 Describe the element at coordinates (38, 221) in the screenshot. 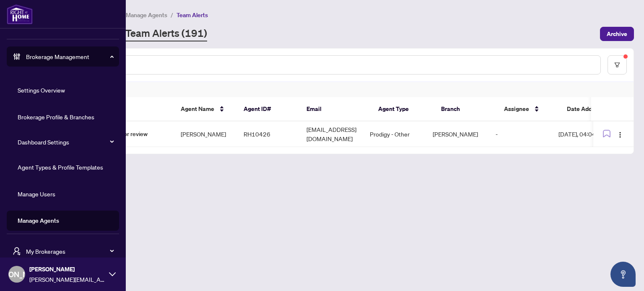

I see `a: Manage Agents` at that location.